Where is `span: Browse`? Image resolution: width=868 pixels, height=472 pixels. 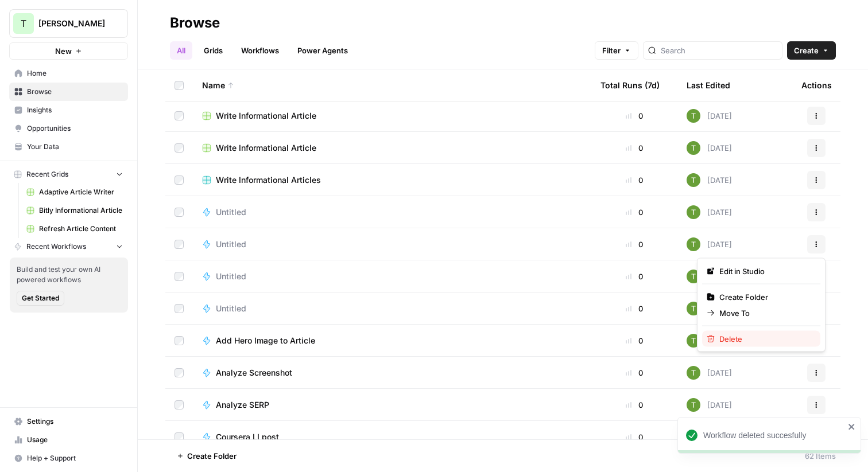 span: Browse is located at coordinates (75, 92).